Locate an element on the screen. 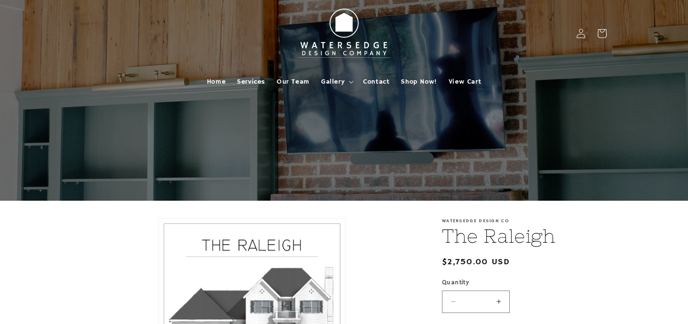 The height and width of the screenshot is (324, 688). span: Contact is located at coordinates (376, 82).